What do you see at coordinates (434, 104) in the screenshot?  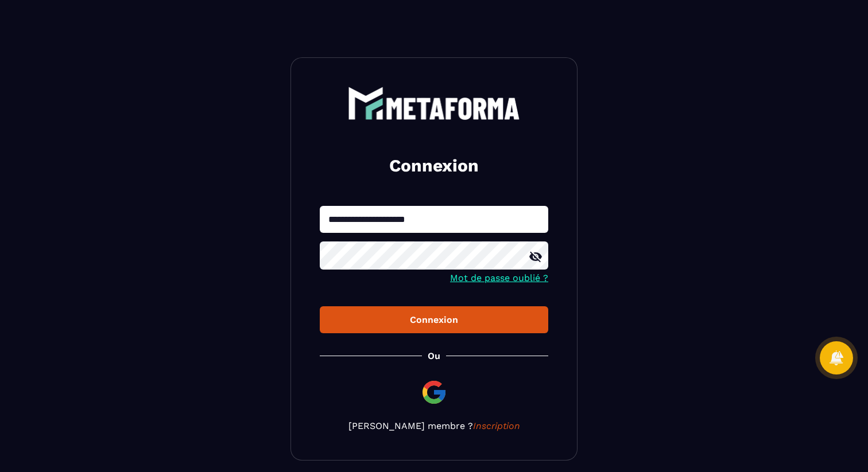 I see `a: logo` at bounding box center [434, 104].